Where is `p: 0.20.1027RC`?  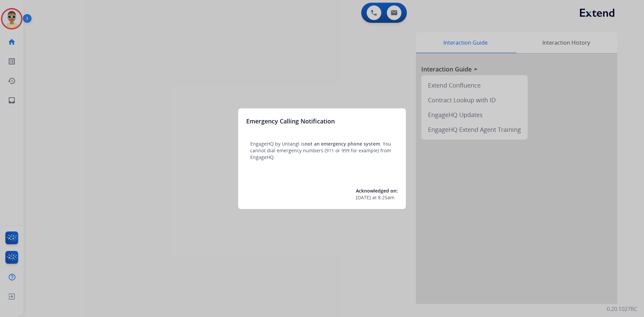
p: 0.20.1027RC is located at coordinates (622, 309).